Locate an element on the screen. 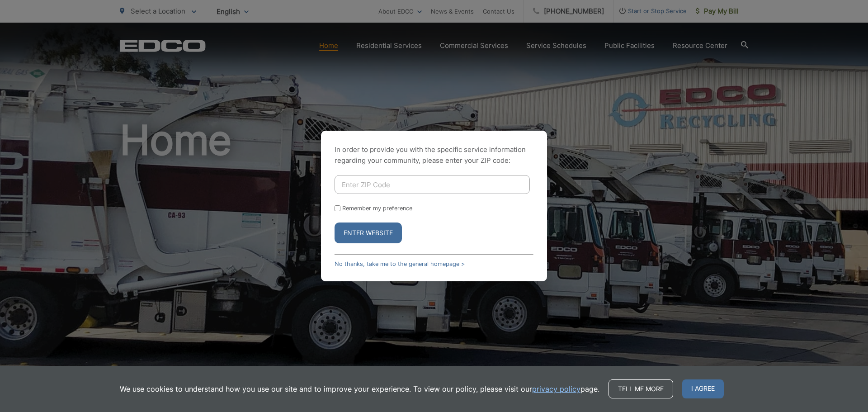 The height and width of the screenshot is (412, 868). a: Tell me more is located at coordinates (641, 389).